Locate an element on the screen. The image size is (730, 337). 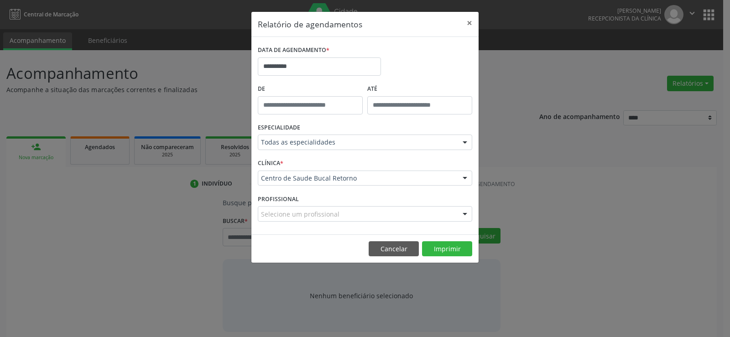
button: Imprimir is located at coordinates (447, 249).